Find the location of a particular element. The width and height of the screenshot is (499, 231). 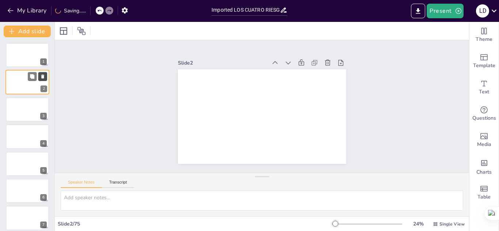

div: Add a table is located at coordinates (484, 193).